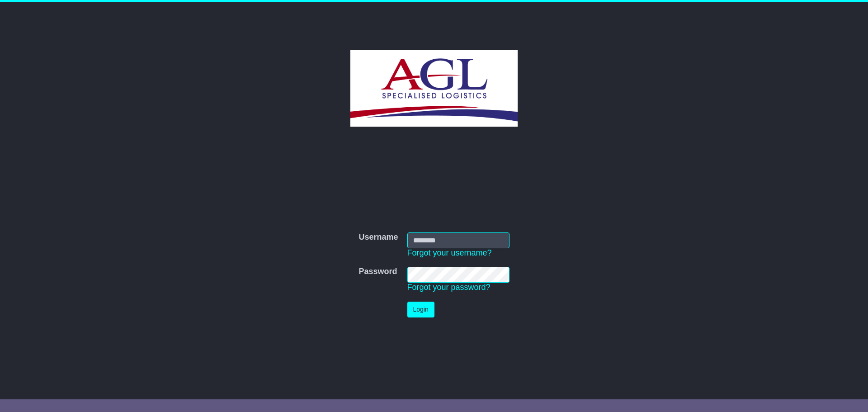 The height and width of the screenshot is (412, 868). What do you see at coordinates (378, 238) in the screenshot?
I see `label: Username` at bounding box center [378, 238].